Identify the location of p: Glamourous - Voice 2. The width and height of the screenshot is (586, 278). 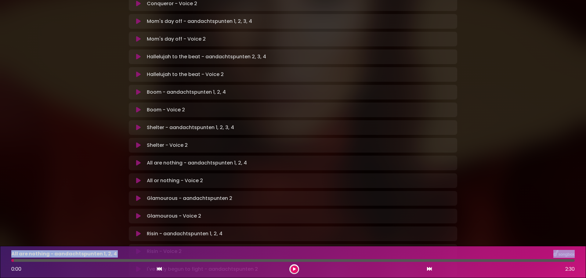
(174, 216).